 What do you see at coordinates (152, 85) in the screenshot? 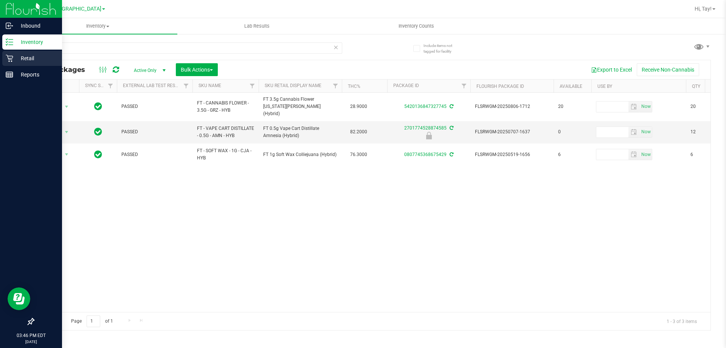
I see `a: External Lab Test Result` at bounding box center [152, 85].